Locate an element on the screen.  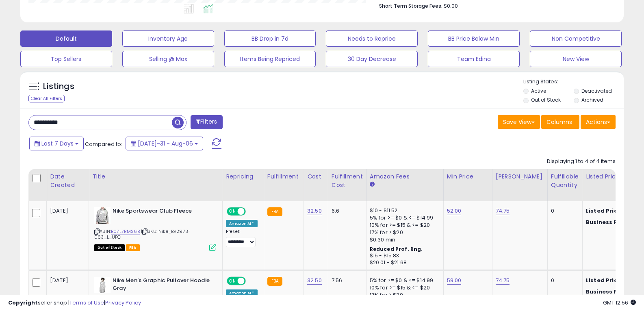
div: Fulfillable Quantity is located at coordinates (565, 181).